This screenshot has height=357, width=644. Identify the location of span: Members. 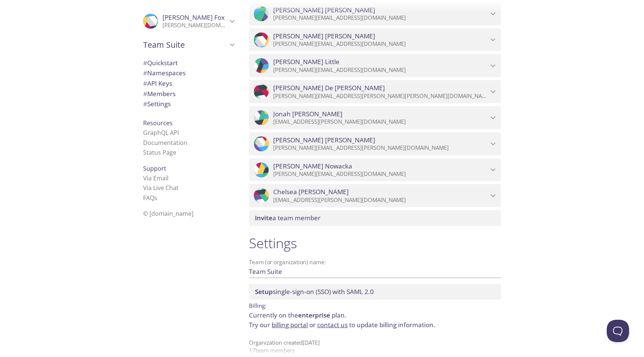
(159, 94).